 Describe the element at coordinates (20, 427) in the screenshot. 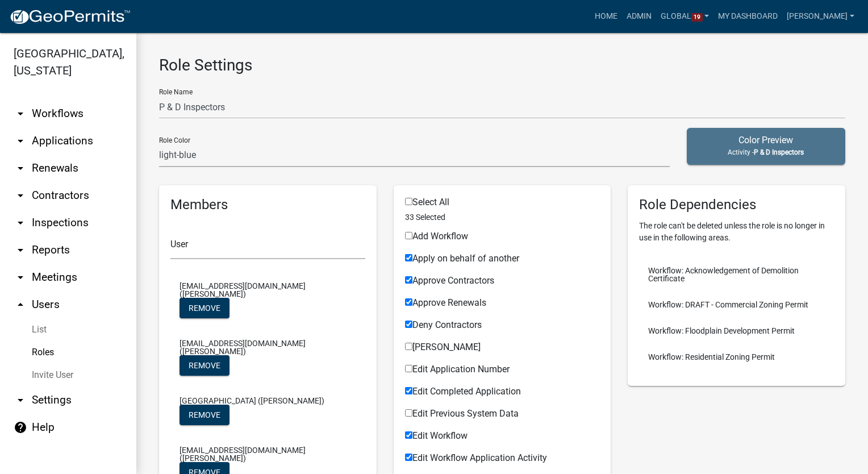

I see `i: help` at that location.